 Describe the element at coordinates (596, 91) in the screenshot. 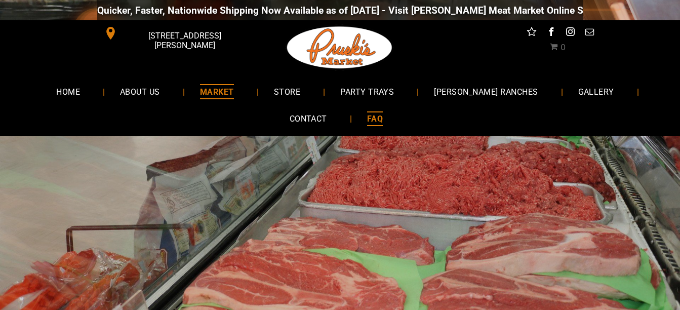

I see `a: GALLERY` at that location.